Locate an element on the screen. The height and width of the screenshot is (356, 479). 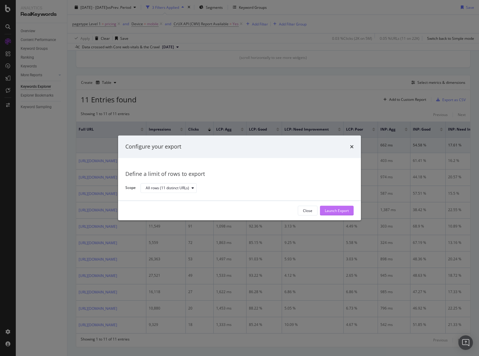
div: times is located at coordinates (352, 147).